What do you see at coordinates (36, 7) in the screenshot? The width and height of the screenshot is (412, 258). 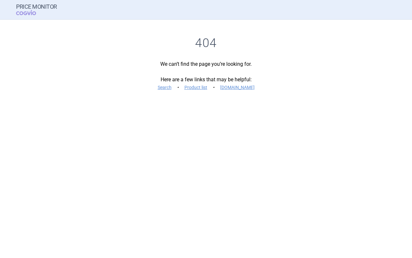 I see `strong: Price Monitor` at bounding box center [36, 7].